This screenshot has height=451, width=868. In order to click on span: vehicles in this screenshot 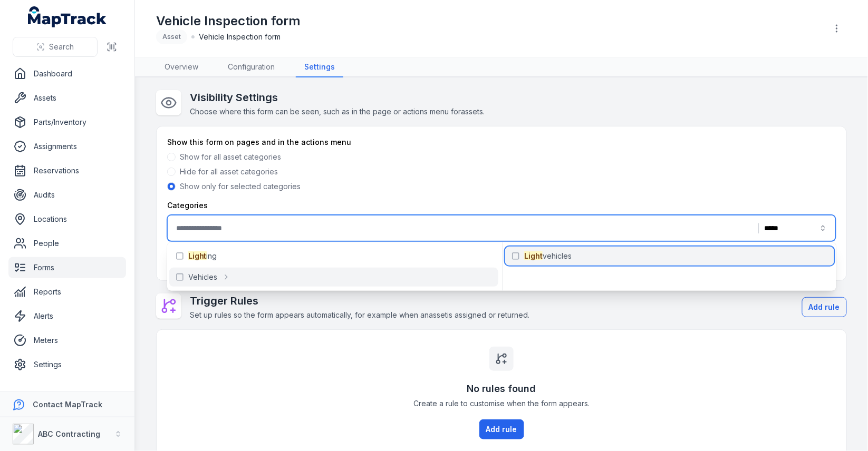, I will do `click(548, 256)`.